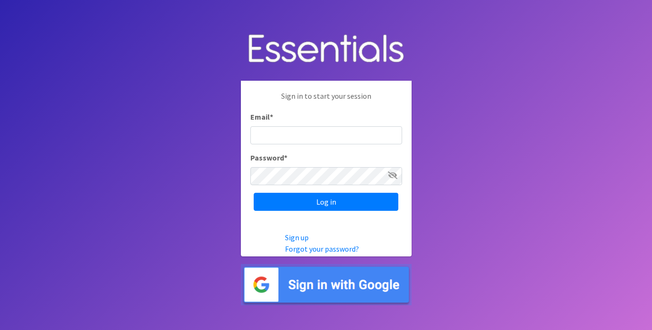 Image resolution: width=652 pixels, height=330 pixels. What do you see at coordinates (297, 237) in the screenshot?
I see `a: Sign up` at bounding box center [297, 237].